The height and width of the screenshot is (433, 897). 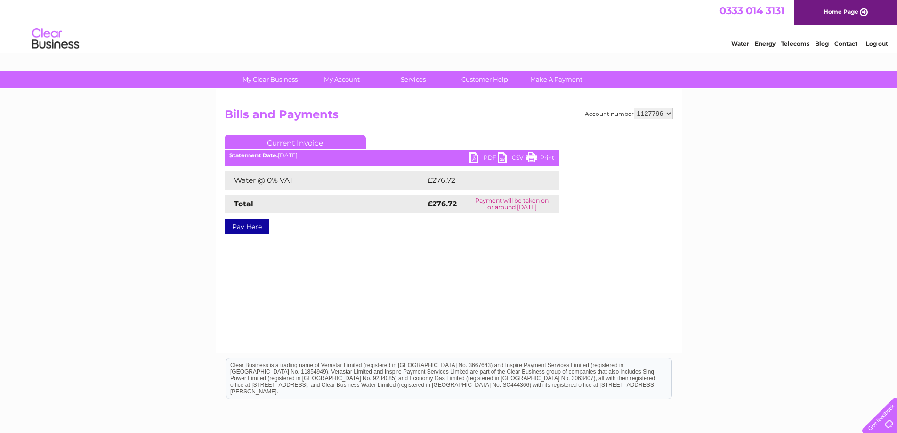 I want to click on a: Blog, so click(x=822, y=43).